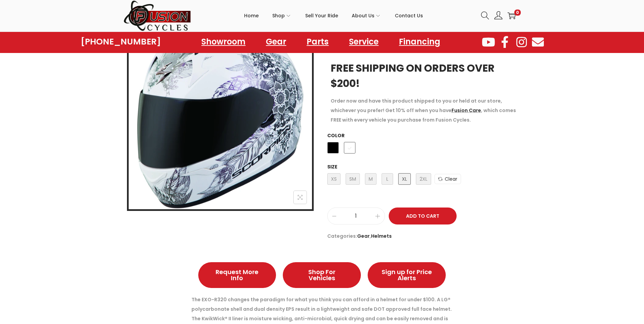 The width and height of the screenshot is (644, 324). Describe the element at coordinates (334, 179) in the screenshot. I see `span: XS` at that location.